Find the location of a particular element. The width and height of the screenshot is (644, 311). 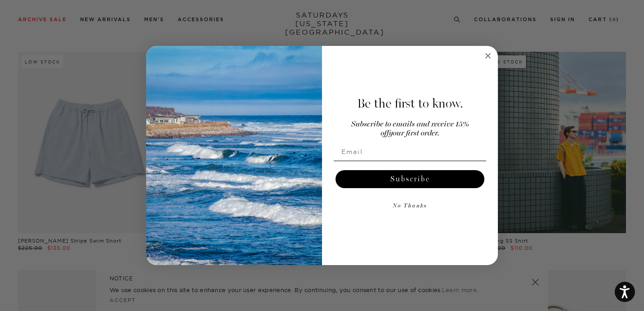

span: Subscribe to emails and receive 15% is located at coordinates (410, 124).